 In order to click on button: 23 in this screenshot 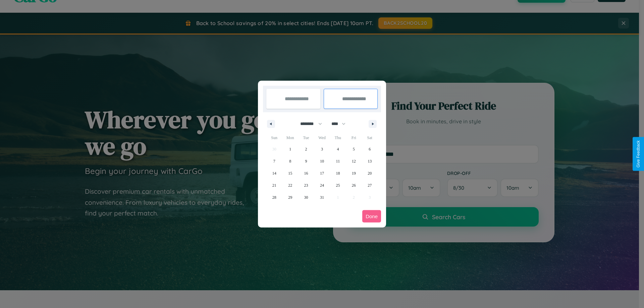, I will do `click(306, 185)`.